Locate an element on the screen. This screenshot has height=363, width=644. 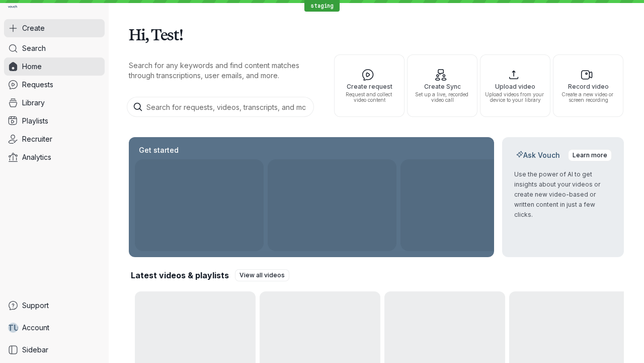
span: Analytics is located at coordinates (37, 157).